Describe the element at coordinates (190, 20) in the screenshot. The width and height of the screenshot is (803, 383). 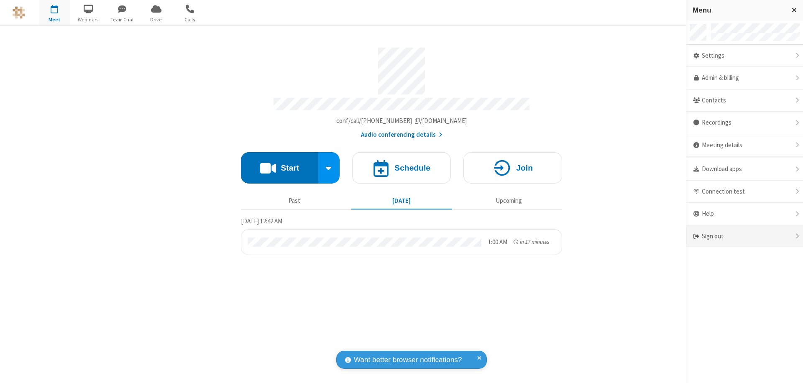
I see `span: Calls` at that location.